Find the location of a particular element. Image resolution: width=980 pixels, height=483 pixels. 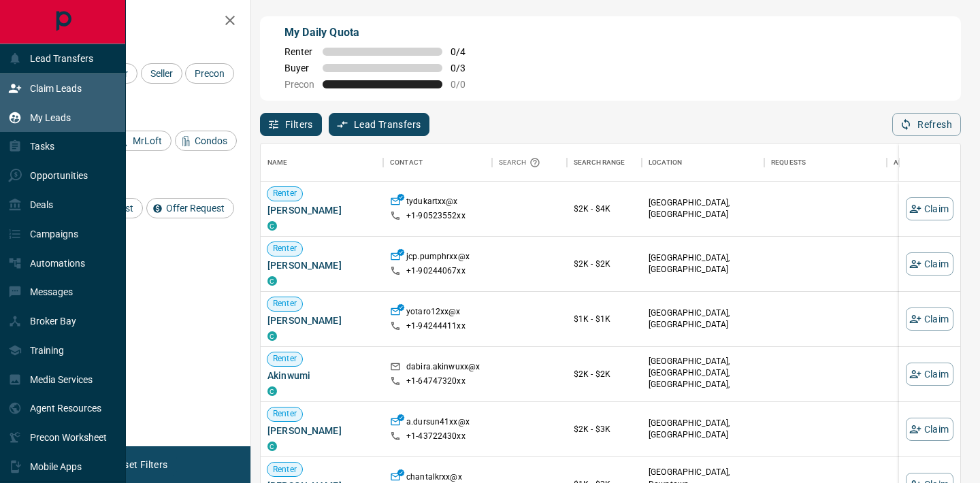

span: 0 / 3 is located at coordinates (466, 68).